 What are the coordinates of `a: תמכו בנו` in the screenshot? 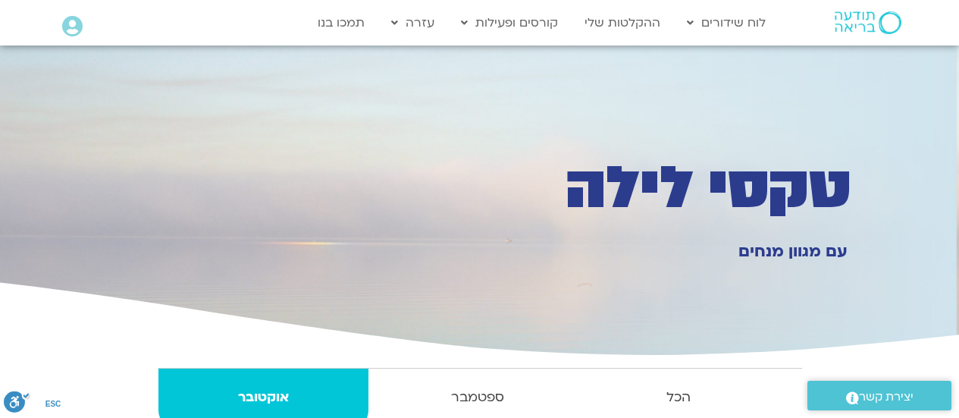 It's located at (341, 23).